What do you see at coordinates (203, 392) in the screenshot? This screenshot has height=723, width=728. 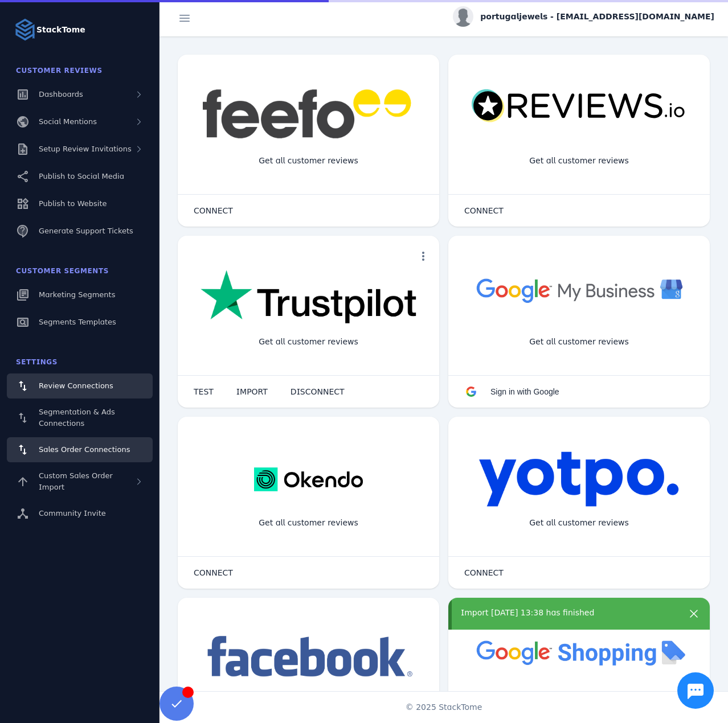 I see `span: TEST` at bounding box center [203, 392].